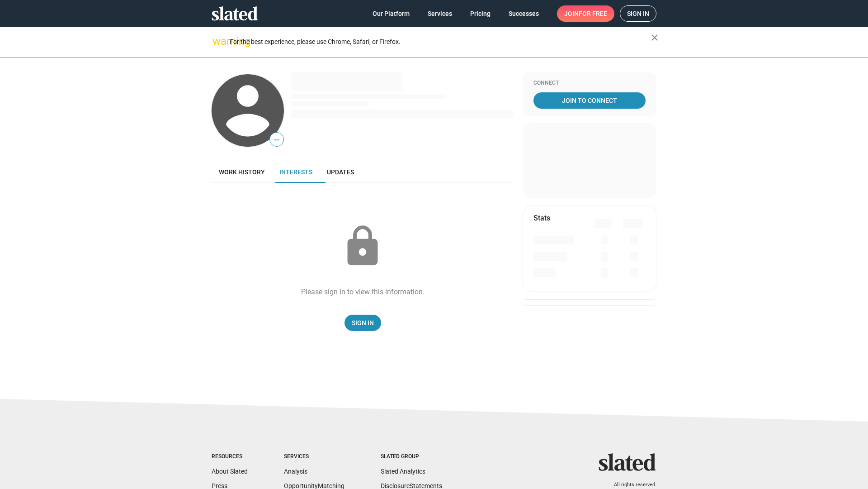 The height and width of the screenshot is (489, 868). I want to click on a: Sign in, so click(638, 14).